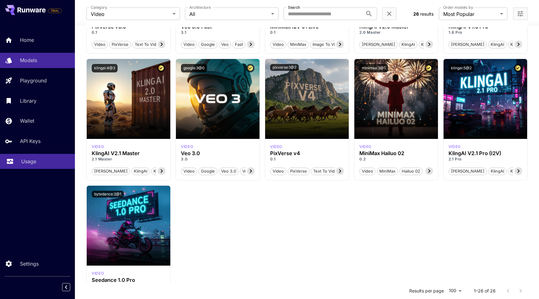  I want to click on span: Veo 3.0, so click(229, 171).